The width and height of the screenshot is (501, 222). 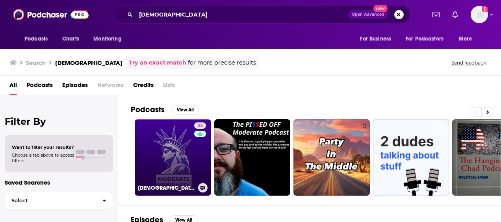 What do you see at coordinates (165, 110) in the screenshot?
I see `a: PodcastsView All` at bounding box center [165, 110].